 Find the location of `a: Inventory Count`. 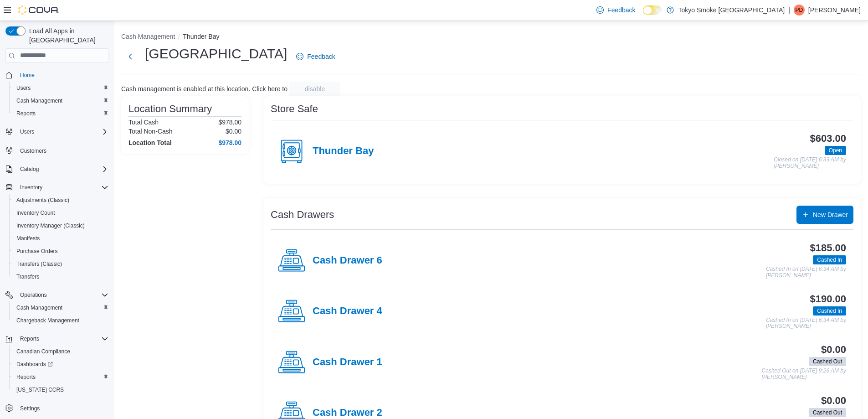

a: Inventory Count is located at coordinates (36, 213).